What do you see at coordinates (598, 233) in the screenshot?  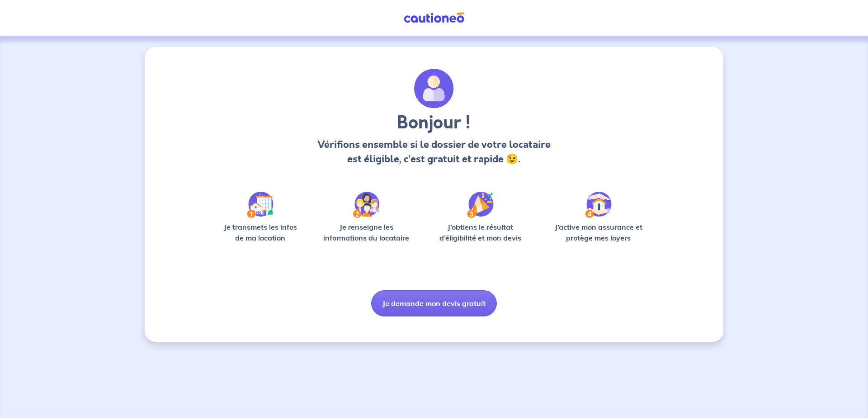 I see `p: J’active mon assurance et protège mes loyers` at bounding box center [598, 233].